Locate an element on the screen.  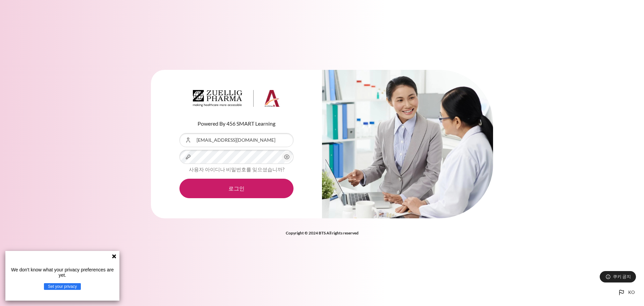
a: Architeck is located at coordinates (237, 100).